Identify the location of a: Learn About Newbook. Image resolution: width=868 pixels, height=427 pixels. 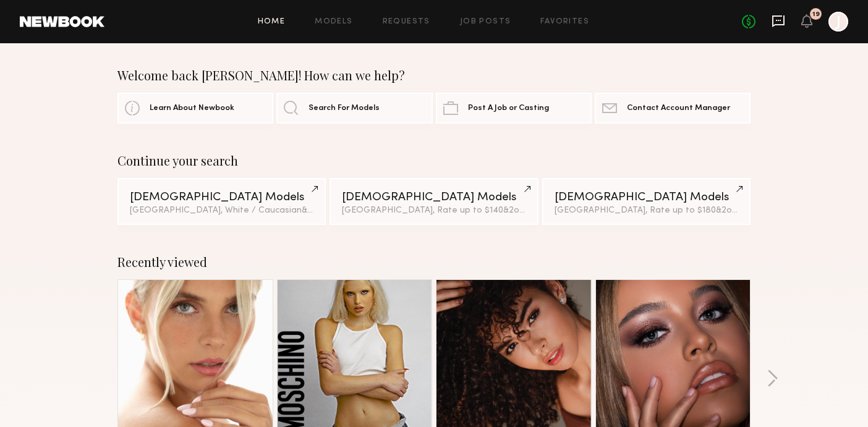
(196, 108).